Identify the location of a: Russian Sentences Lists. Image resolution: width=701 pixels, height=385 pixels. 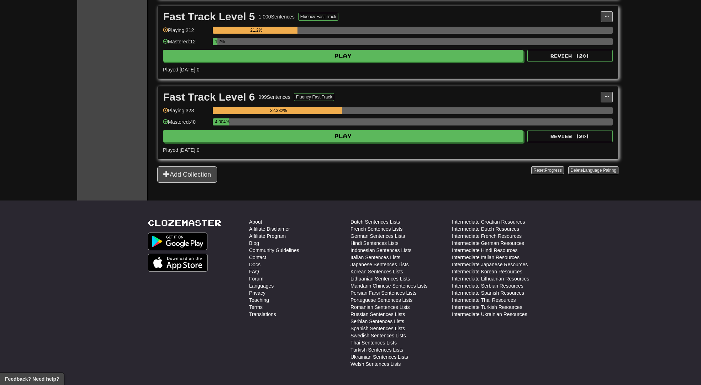
(378, 315).